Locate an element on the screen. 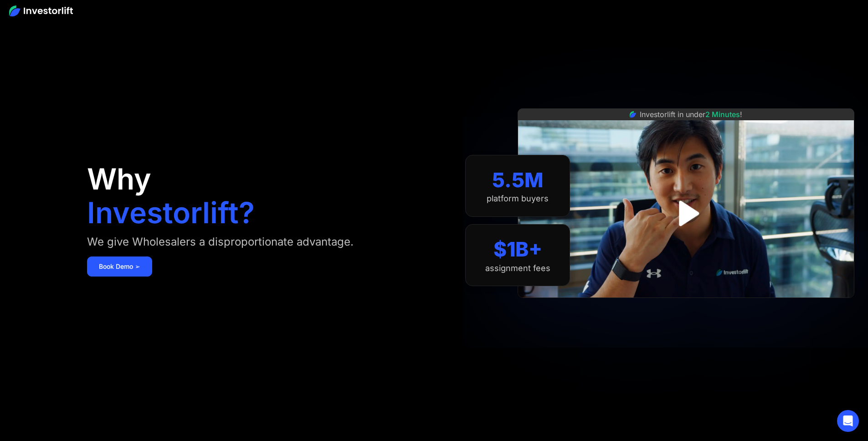 The width and height of the screenshot is (868, 441). a: open lightbox is located at coordinates (686, 213).